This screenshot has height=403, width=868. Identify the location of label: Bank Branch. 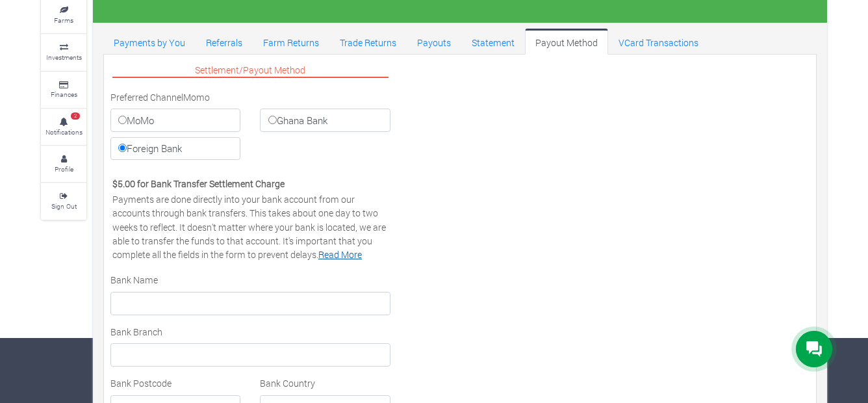
(137, 332).